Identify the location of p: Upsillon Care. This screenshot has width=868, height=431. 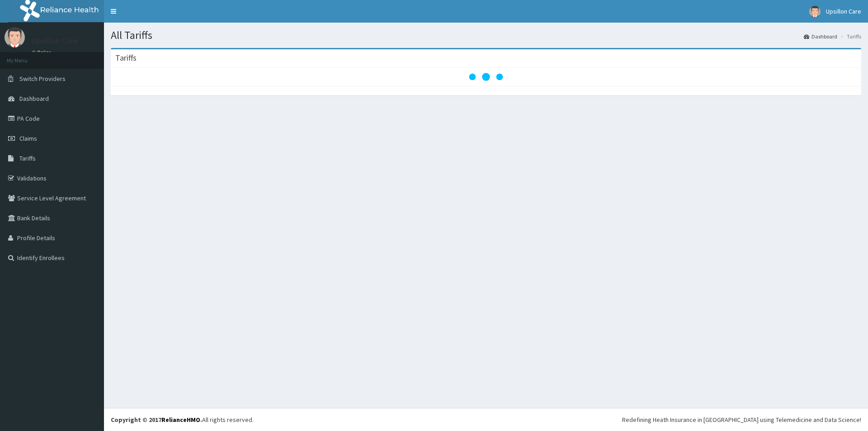
(55, 41).